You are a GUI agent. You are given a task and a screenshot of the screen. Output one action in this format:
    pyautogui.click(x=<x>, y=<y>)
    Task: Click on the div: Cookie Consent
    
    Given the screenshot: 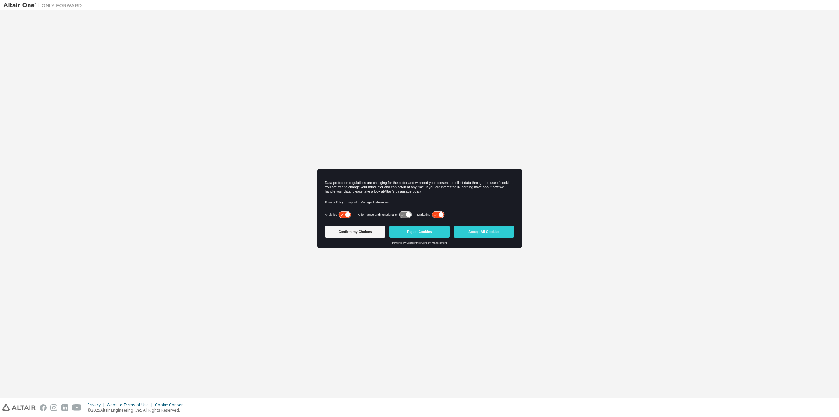 What is the action you would take?
    pyautogui.click(x=172, y=404)
    